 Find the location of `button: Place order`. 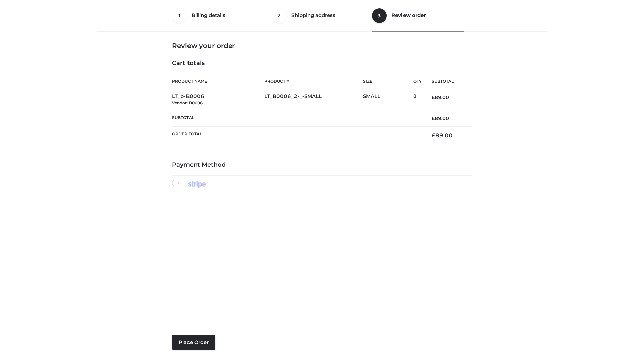

button: Place order is located at coordinates (194, 342).